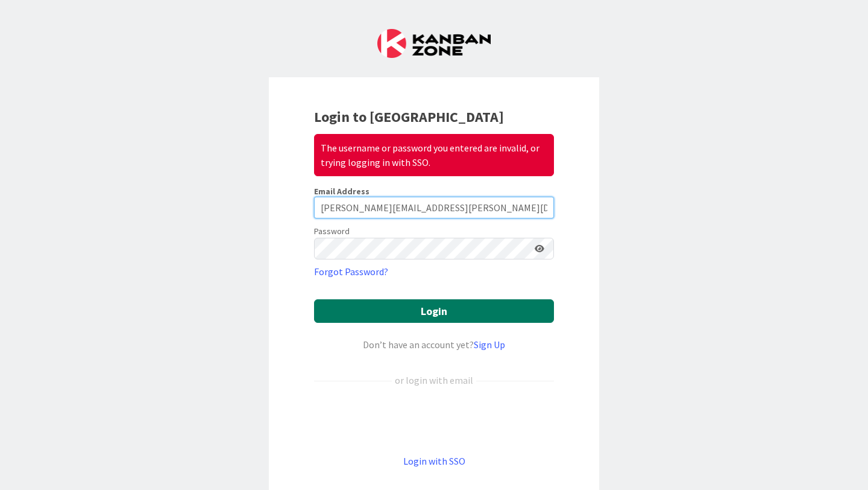 The width and height of the screenshot is (868, 490). I want to click on button: Login, so click(434, 310).